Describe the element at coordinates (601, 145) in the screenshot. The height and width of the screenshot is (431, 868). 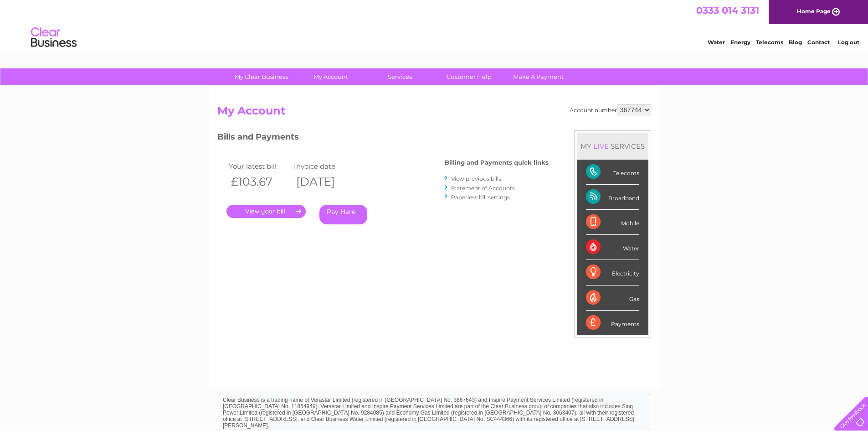
I see `div: LIVE` at that location.